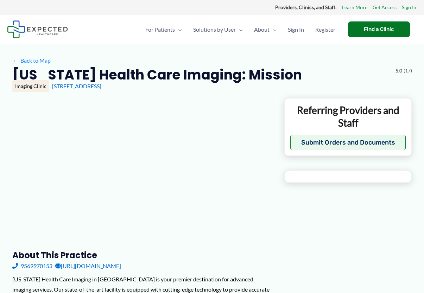 This screenshot has width=424, height=293. What do you see at coordinates (385, 7) in the screenshot?
I see `a: Get Access` at bounding box center [385, 7].